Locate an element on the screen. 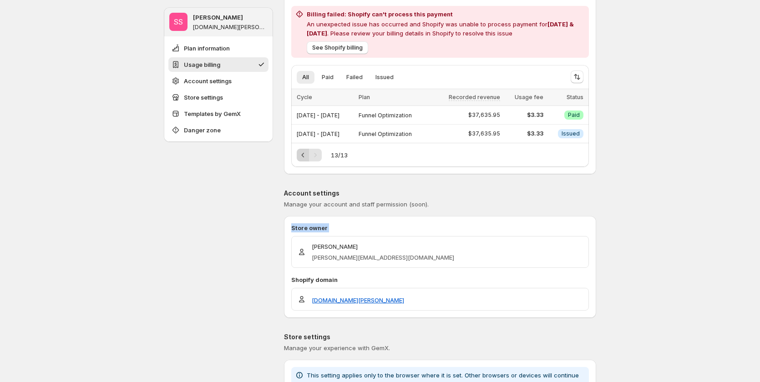 The height and width of the screenshot is (382, 760). p: Store owner is located at coordinates (440, 228).